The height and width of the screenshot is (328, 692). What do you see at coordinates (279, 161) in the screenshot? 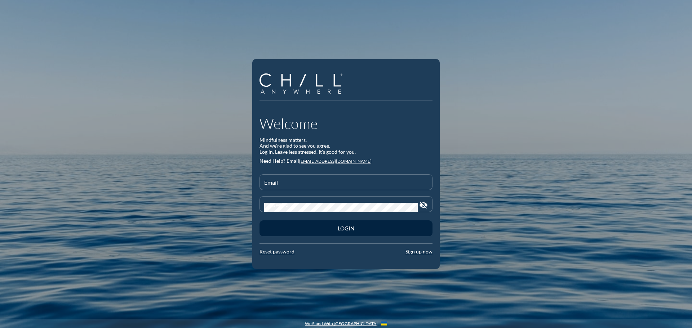
I see `span: Need Help? Email` at bounding box center [279, 161].